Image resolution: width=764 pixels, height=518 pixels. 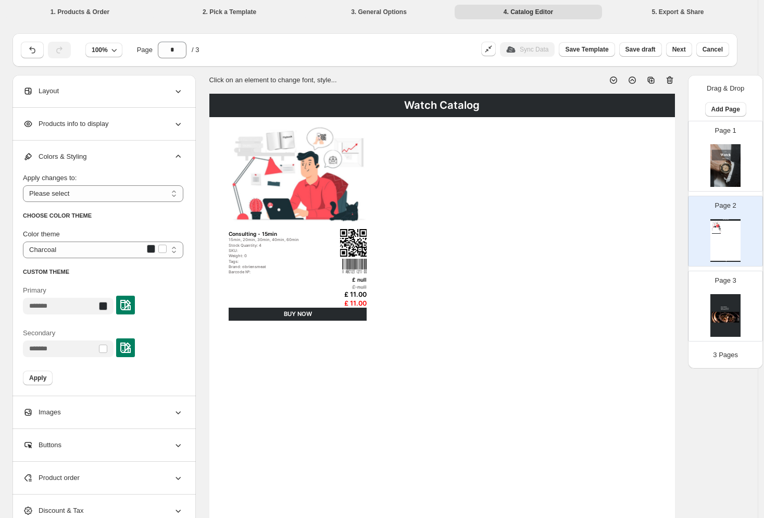 What do you see at coordinates (57, 216) in the screenshot?
I see `span: CHOOSE COLOR THEME` at bounding box center [57, 216].